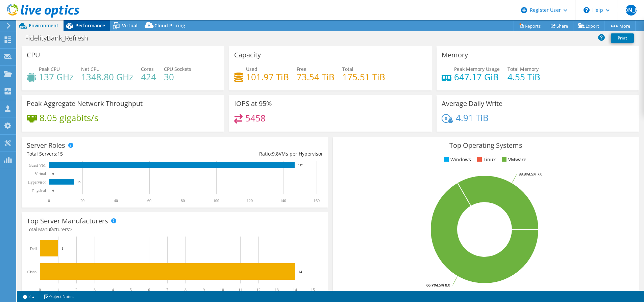  What do you see at coordinates (252, 69) in the screenshot?
I see `span: Used` at bounding box center [252, 69].